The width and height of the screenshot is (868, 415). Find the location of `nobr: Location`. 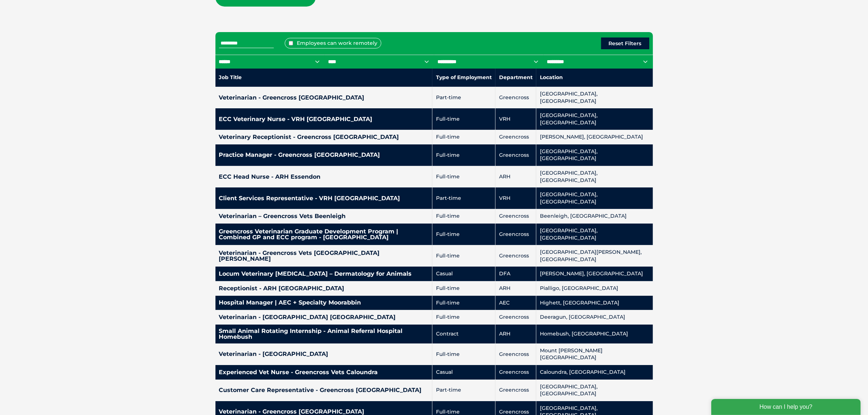

nobr: Location is located at coordinates (551, 77).